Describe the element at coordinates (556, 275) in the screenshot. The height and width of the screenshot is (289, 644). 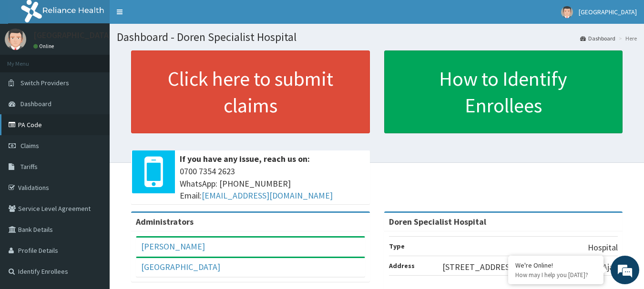
I see `p: How may I help you today?` at that location.